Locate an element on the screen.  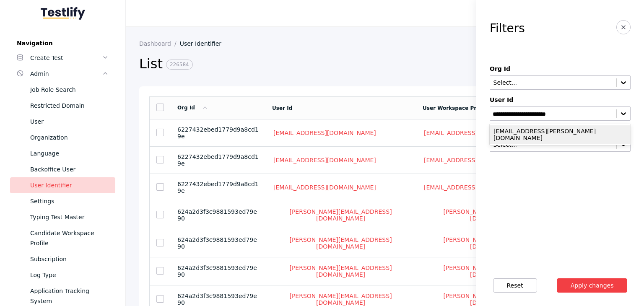
div: Organization is located at coordinates (69, 138).